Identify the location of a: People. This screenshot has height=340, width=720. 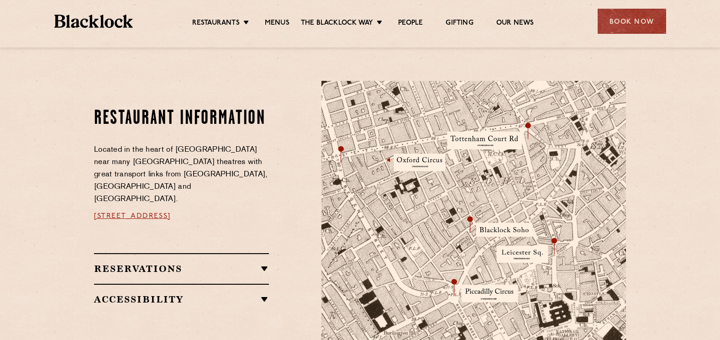
(411, 24).